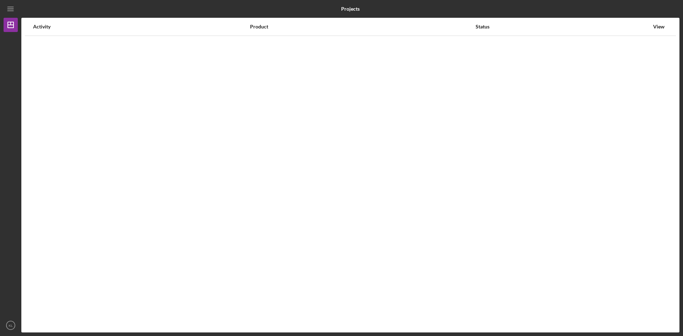 The image size is (683, 336). Describe the element at coordinates (11, 325) in the screenshot. I see `text: KL` at that location.